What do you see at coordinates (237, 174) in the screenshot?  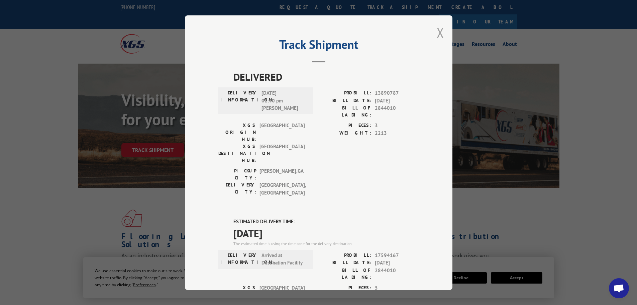 I see `label: PICKUP CITY:` at bounding box center [237, 174].